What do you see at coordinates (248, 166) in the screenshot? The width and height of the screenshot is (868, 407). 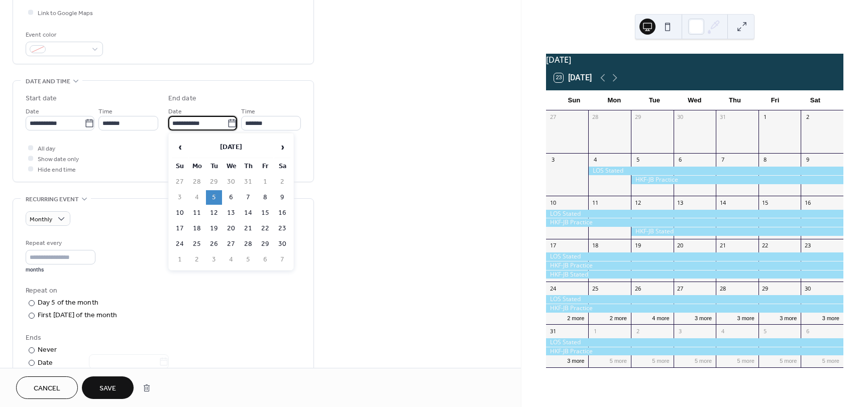 I see `th: Th` at bounding box center [248, 166].